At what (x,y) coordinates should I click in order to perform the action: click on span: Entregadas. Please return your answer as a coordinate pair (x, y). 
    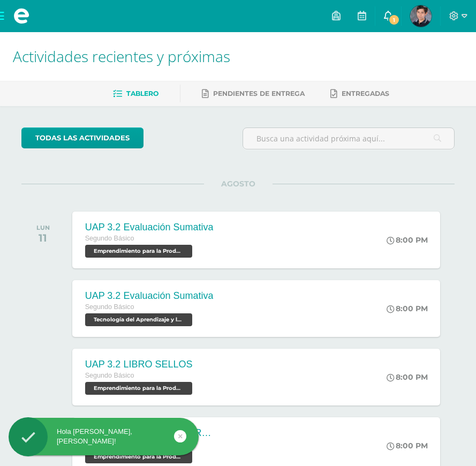
    Looking at the image, I should click on (365, 93).